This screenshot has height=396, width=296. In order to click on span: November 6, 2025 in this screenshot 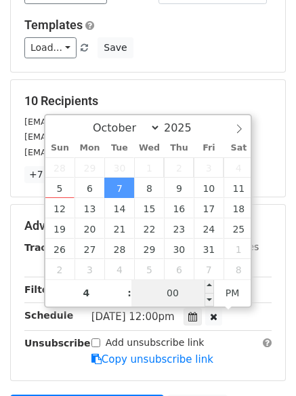, I will do `click(179, 269)`.